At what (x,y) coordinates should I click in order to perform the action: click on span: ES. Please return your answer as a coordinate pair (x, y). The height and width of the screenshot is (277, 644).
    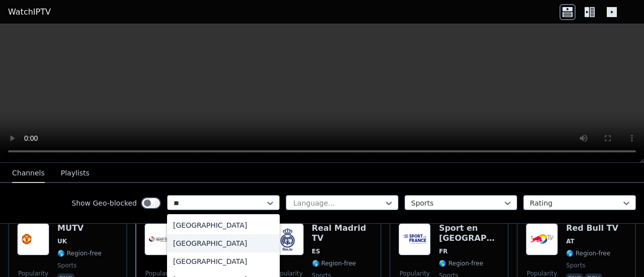
    Looking at the image, I should click on (316, 251).